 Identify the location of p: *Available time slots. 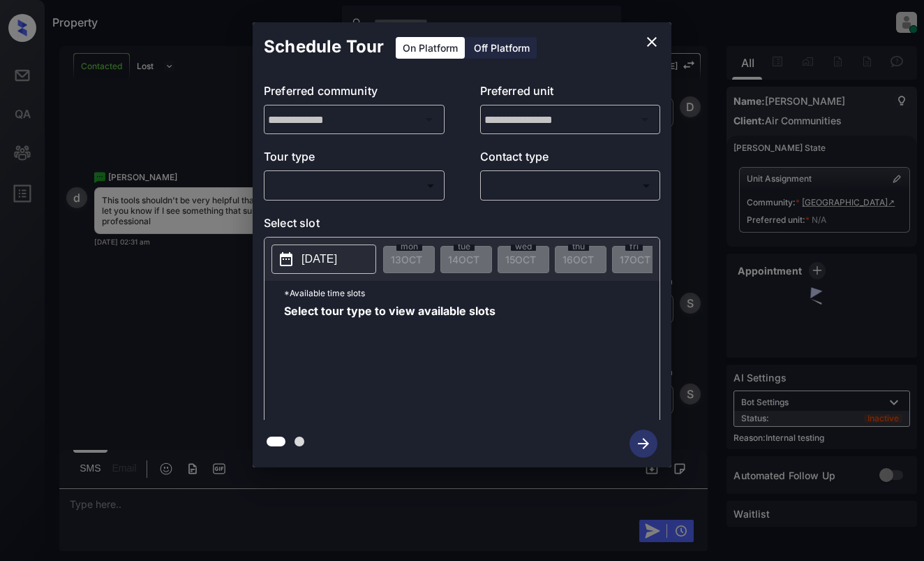
(472, 292).